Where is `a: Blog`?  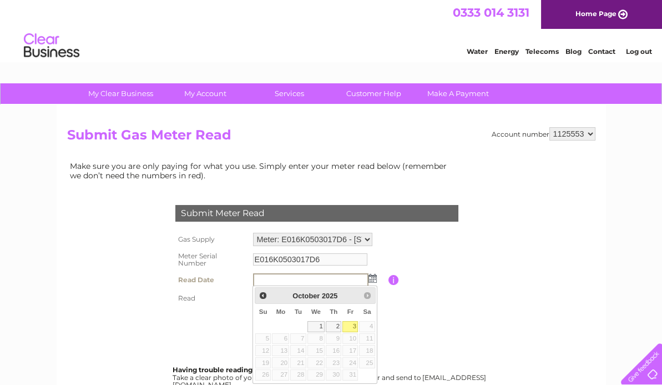 a: Blog is located at coordinates (573, 51).